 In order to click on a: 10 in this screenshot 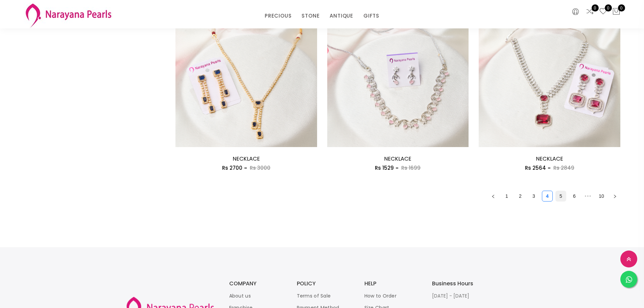, I will do `click(601, 196)`.